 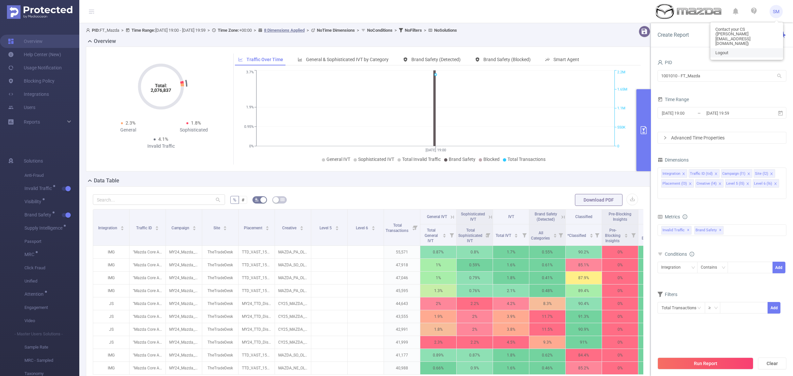 I want to click on p: 55,571, so click(x=402, y=252).